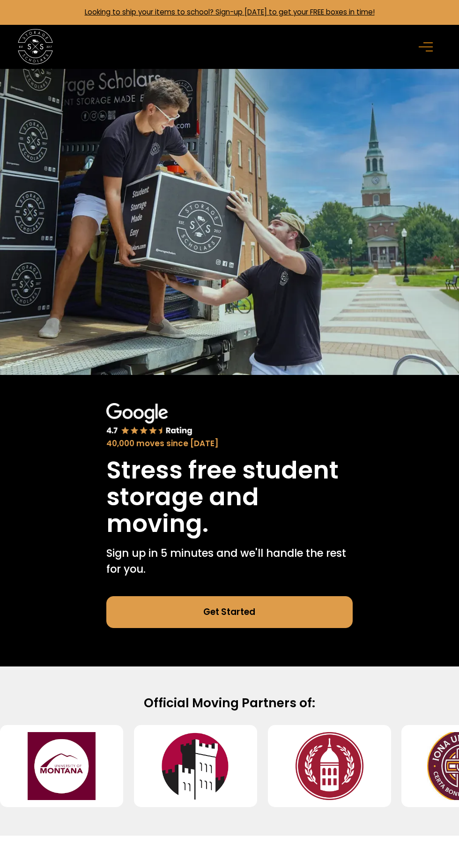 This screenshot has height=868, width=459. I want to click on a: Get Started, so click(230, 612).